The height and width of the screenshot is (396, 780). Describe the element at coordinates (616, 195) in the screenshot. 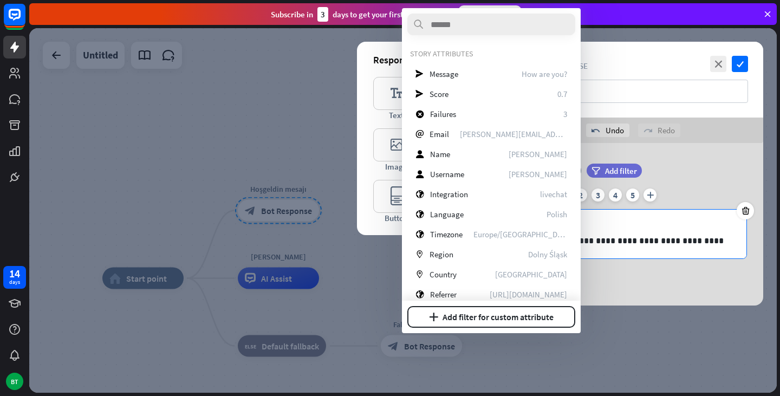

I see `div: 4` at that location.